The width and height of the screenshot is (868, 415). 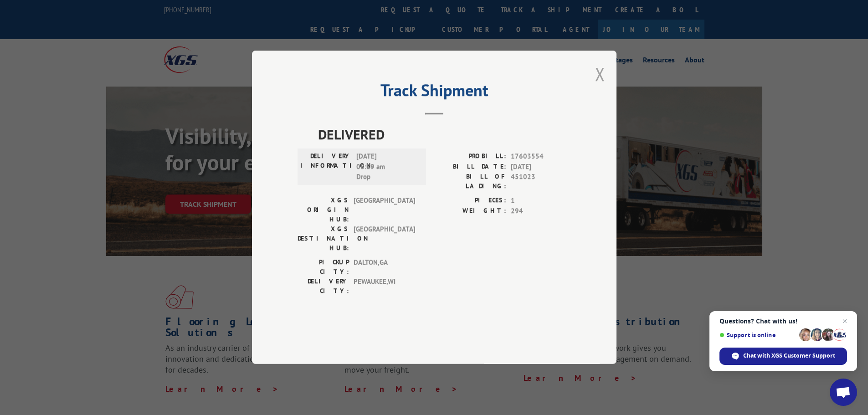 I want to click on label: PIECES:, so click(x=470, y=201).